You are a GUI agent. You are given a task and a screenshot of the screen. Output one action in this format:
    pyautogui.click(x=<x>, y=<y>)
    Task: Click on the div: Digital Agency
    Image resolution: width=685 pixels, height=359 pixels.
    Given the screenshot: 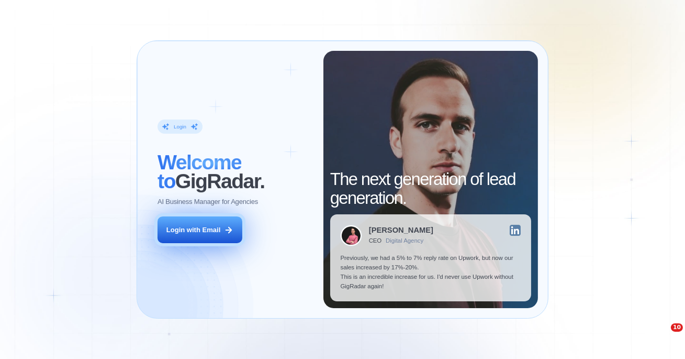 What is the action you would take?
    pyautogui.click(x=405, y=240)
    